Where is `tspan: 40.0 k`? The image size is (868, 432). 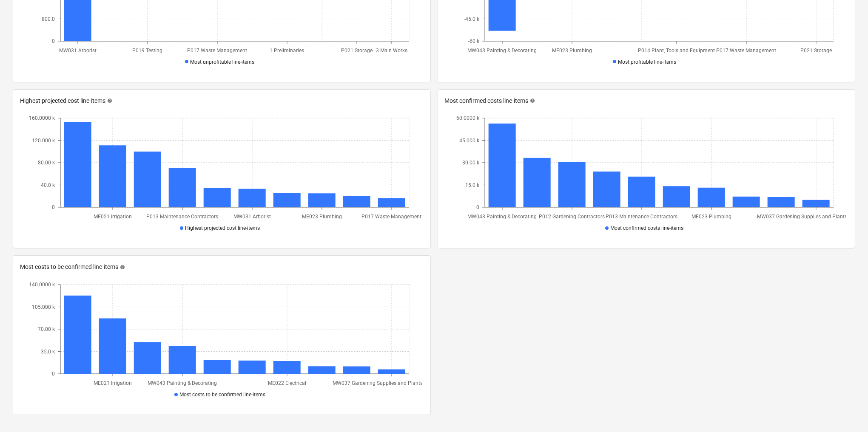
tspan: 40.0 k is located at coordinates (48, 185).